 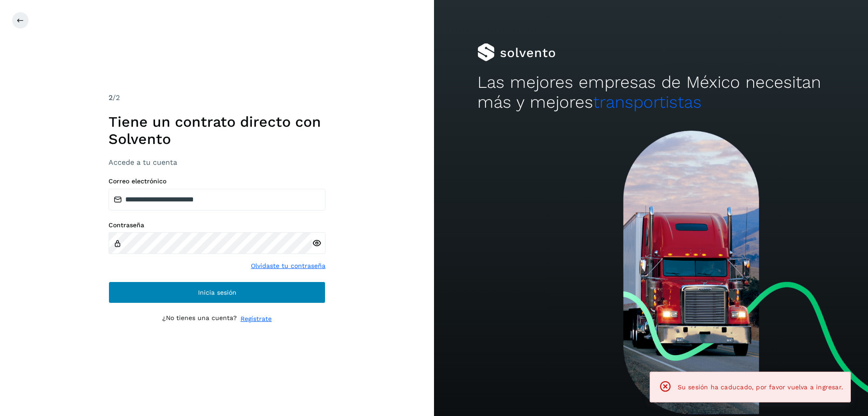 What do you see at coordinates (217, 225) in the screenshot?
I see `label: Contraseña` at bounding box center [217, 225].